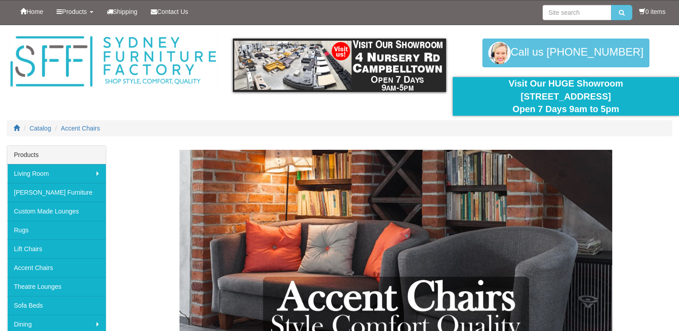  I want to click on a: Rugs, so click(57, 230).